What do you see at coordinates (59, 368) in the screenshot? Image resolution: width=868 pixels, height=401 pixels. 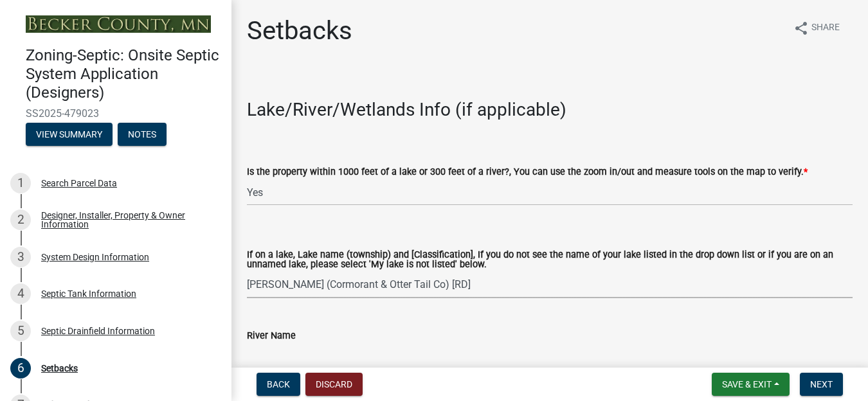 I see `div: Setbacks` at bounding box center [59, 368].